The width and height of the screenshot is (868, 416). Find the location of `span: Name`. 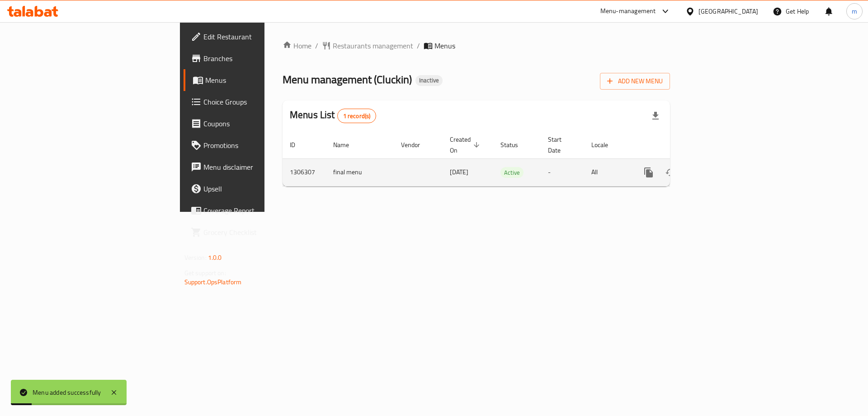

span: Name is located at coordinates (347, 145).